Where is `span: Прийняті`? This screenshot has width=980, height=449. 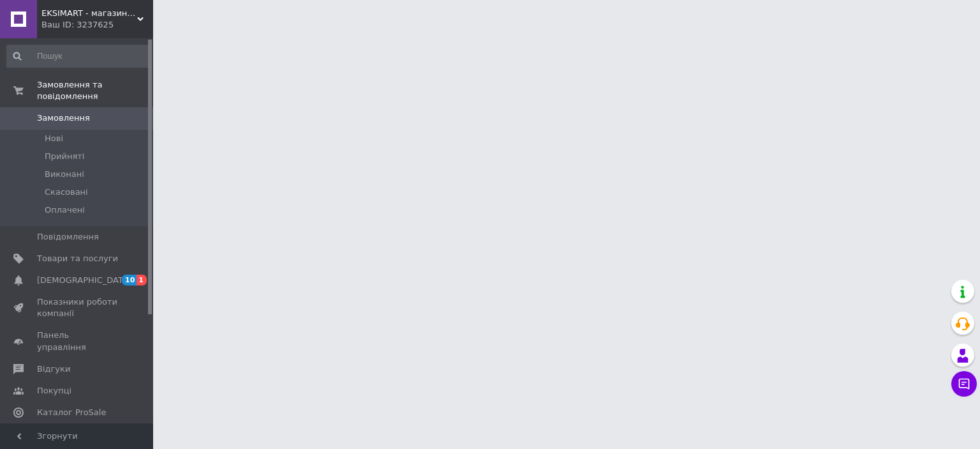 span: Прийняті is located at coordinates (65, 157).